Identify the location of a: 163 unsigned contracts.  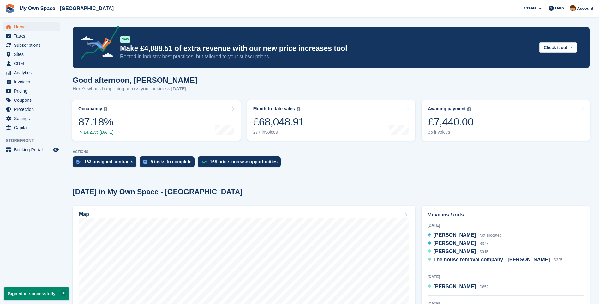
(106, 163).